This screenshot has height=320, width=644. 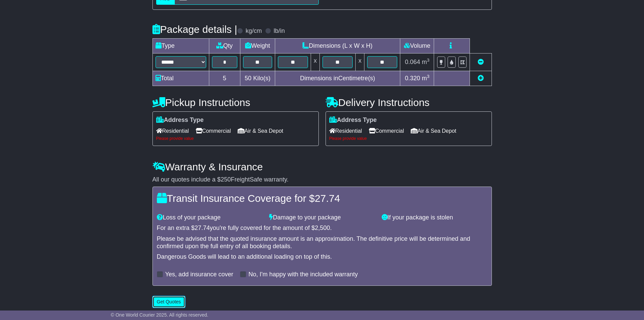 What do you see at coordinates (337, 78) in the screenshot?
I see `td: Dimensions in Centimetre(s)` at bounding box center [337, 78].